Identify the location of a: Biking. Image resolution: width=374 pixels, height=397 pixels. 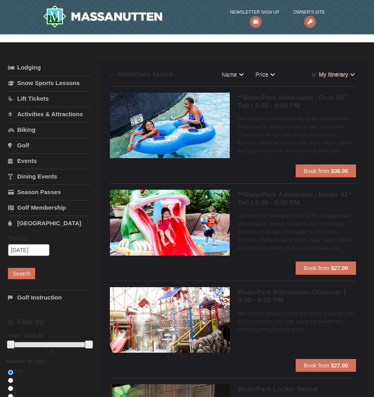
(49, 129).